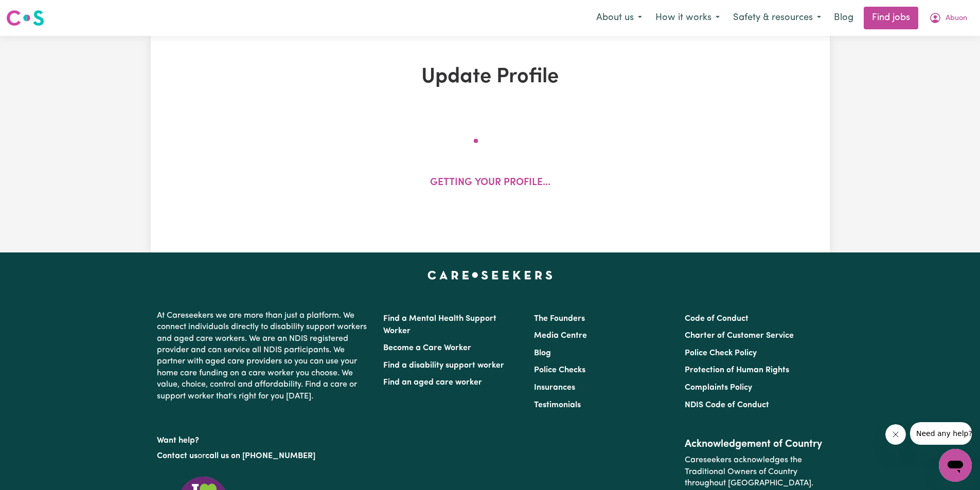 The height and width of the screenshot is (490, 980). I want to click on p: Want help?, so click(264, 438).